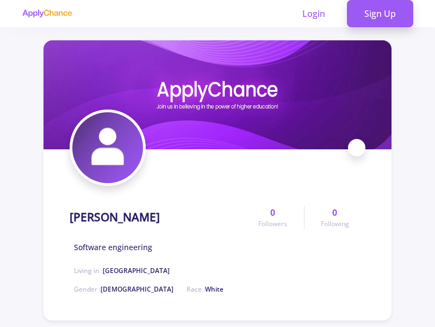  What do you see at coordinates (108, 148) in the screenshot?
I see `img: Parisa Hashemi avatar` at bounding box center [108, 148].